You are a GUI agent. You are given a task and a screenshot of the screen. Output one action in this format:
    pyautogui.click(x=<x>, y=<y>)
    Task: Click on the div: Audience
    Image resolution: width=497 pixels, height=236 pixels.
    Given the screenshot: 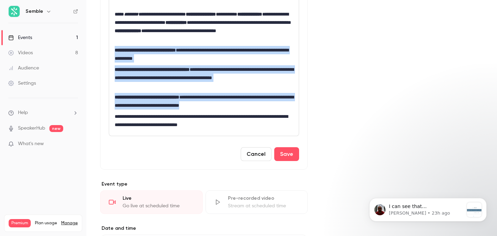 What is the action you would take?
    pyautogui.click(x=23, y=68)
    